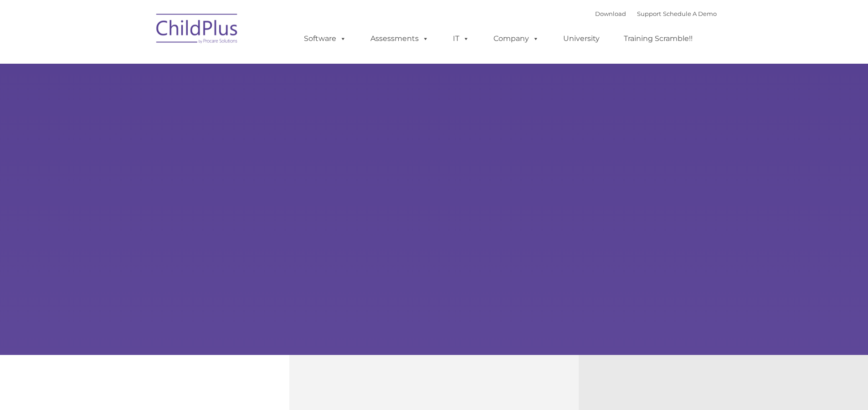 This screenshot has height=410, width=868. I want to click on a: IT, so click(461, 39).